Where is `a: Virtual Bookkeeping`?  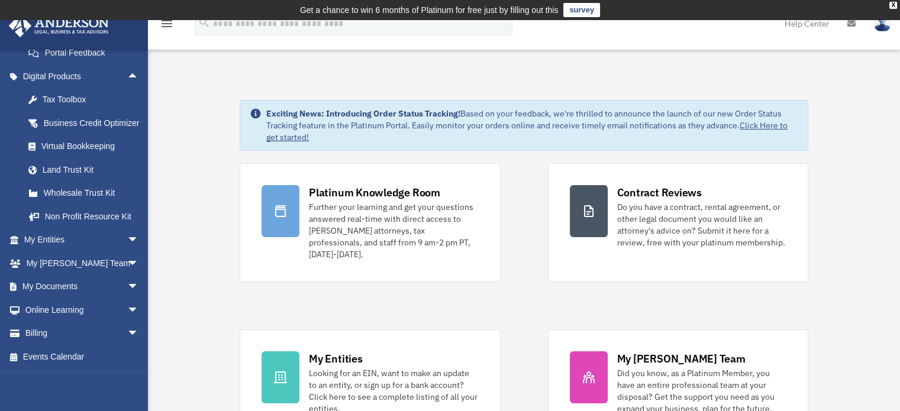
a: Virtual Bookkeeping is located at coordinates (86, 147).